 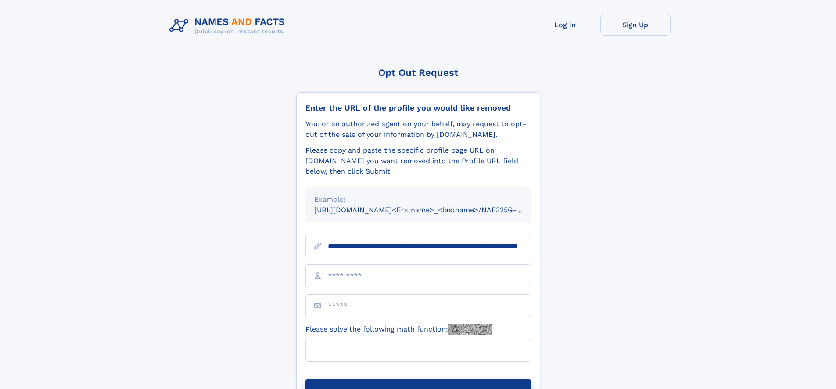 What do you see at coordinates (399, 330) in the screenshot?
I see `label: Please solve the following math function:` at bounding box center [399, 330].